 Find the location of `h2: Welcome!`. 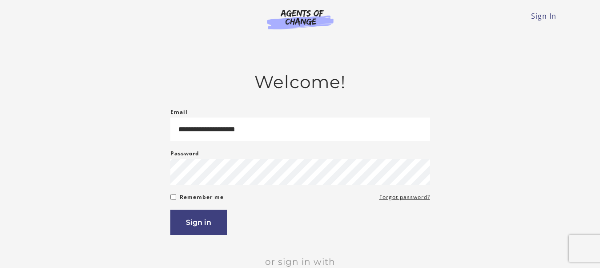

h2: Welcome! is located at coordinates (300, 82).